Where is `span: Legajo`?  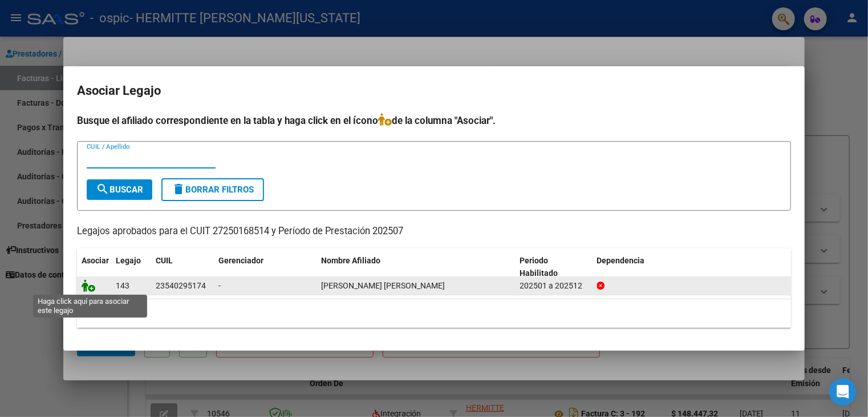
span: Legajo is located at coordinates (129, 260).